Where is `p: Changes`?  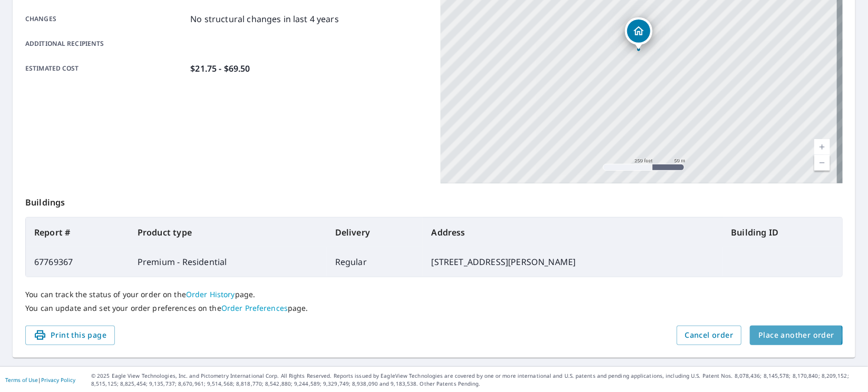 p: Changes is located at coordinates (106, 19).